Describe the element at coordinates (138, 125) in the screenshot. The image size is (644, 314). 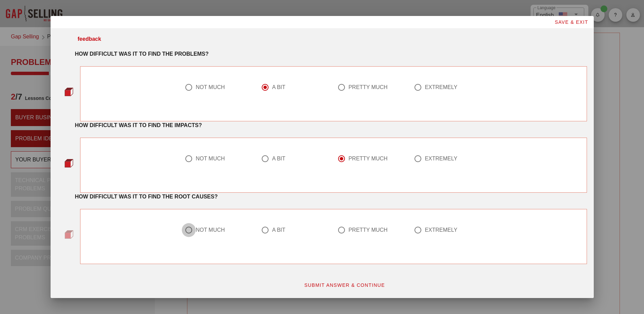
I see `strong: HOW DIFFICULT WAS IT TO FIND THE IMPACTS?` at that location.